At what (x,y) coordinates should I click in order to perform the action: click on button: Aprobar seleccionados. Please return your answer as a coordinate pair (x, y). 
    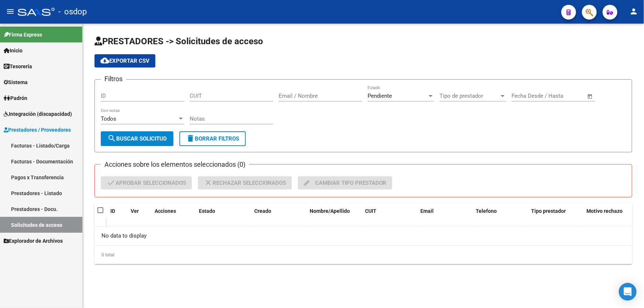
    Looking at the image, I should click on (146, 183).